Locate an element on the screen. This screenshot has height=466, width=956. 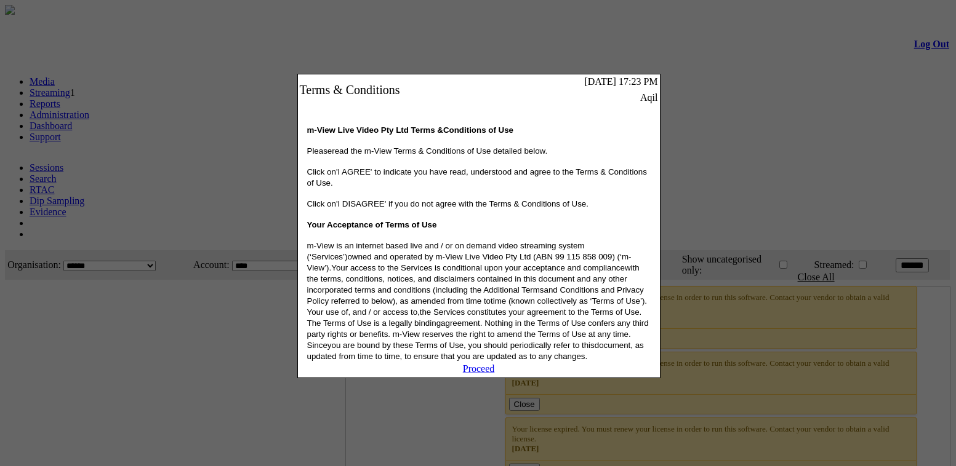
span: Pleaseread the m-View Terms & Conditions of Use detailed below. is located at coordinates (427, 151).